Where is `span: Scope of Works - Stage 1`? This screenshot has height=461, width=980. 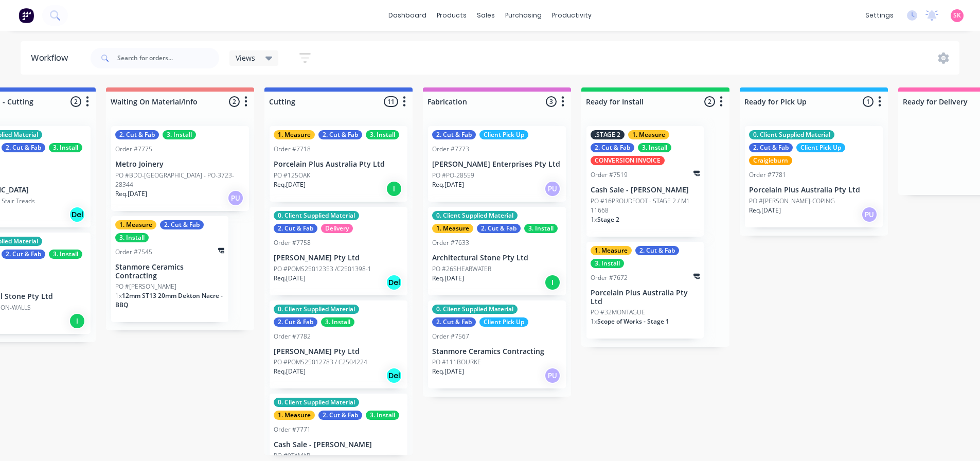 span: Scope of Works - Stage 1 is located at coordinates (633, 321).